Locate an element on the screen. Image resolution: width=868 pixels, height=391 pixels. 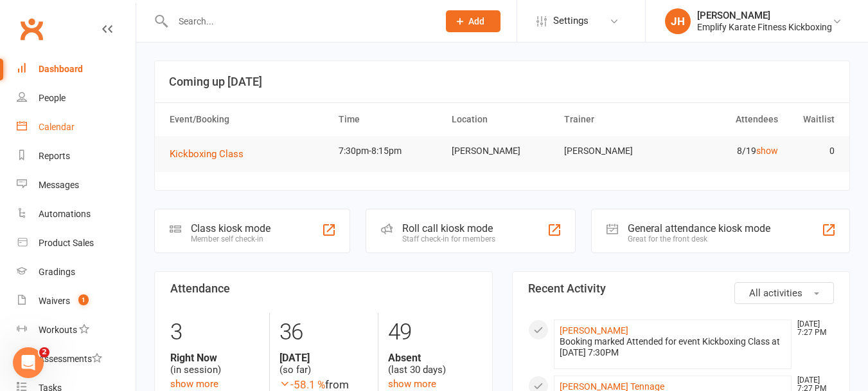
div: Product Sales is located at coordinates (66, 243).